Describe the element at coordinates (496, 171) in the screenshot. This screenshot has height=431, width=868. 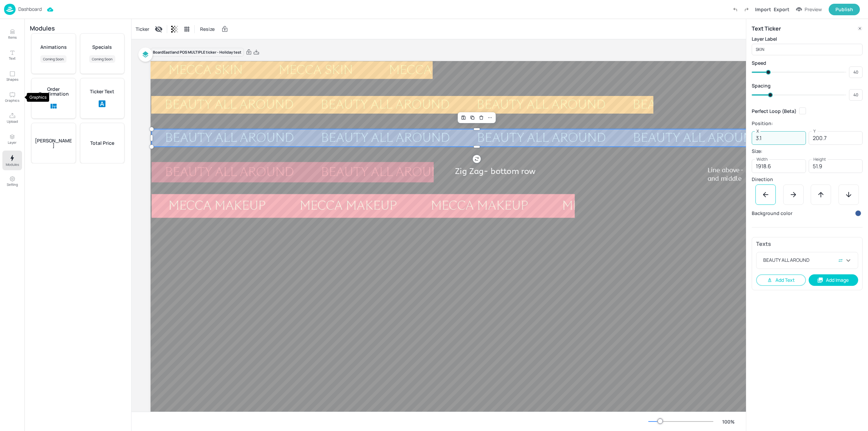
I see `span: Zig Zag- bottom row` at that location.